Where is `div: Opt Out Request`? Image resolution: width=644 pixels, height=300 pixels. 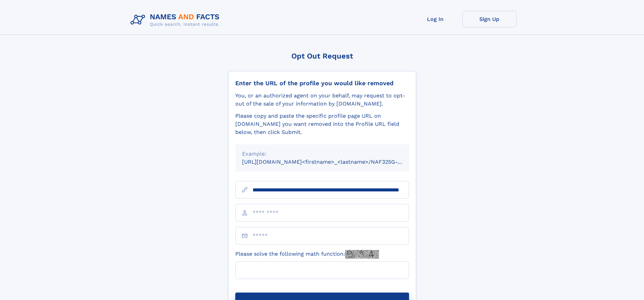
div: Opt Out Request is located at coordinates (322, 56).